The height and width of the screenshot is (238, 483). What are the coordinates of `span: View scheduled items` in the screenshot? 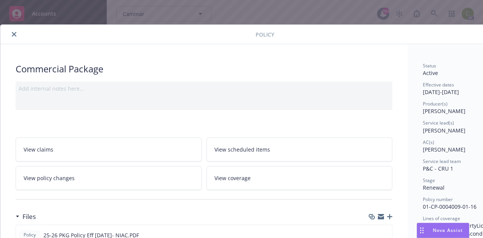 It's located at (242, 149).